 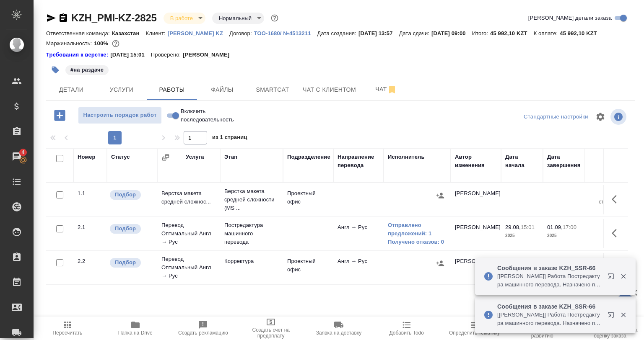 What do you see at coordinates (79, 33) in the screenshot?
I see `p: Ответственная команда:` at bounding box center [79, 33].